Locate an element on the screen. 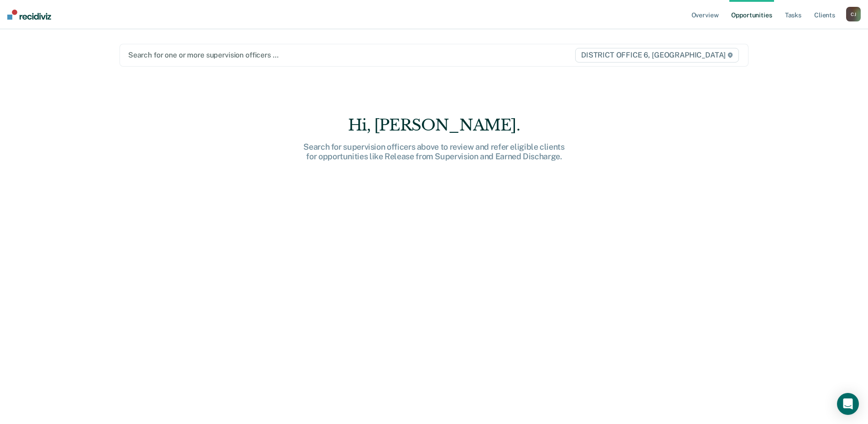 This screenshot has width=868, height=424. button: CJ is located at coordinates (853, 14).